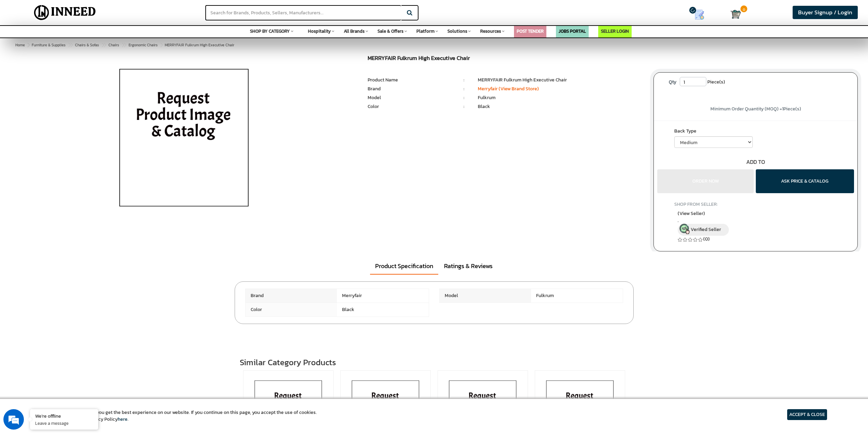 The image size is (868, 433). I want to click on span: Chairs, so click(114, 45).